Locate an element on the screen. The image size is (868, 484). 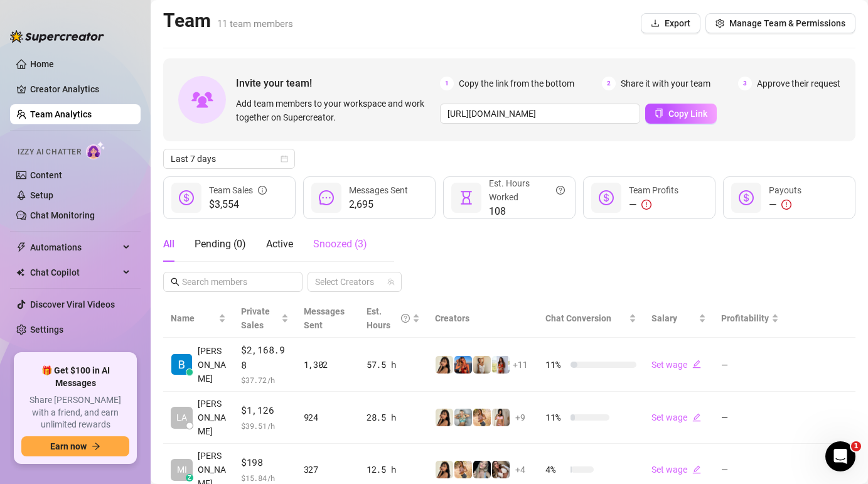
button: Earn nowarrow-right is located at coordinates (76, 446).